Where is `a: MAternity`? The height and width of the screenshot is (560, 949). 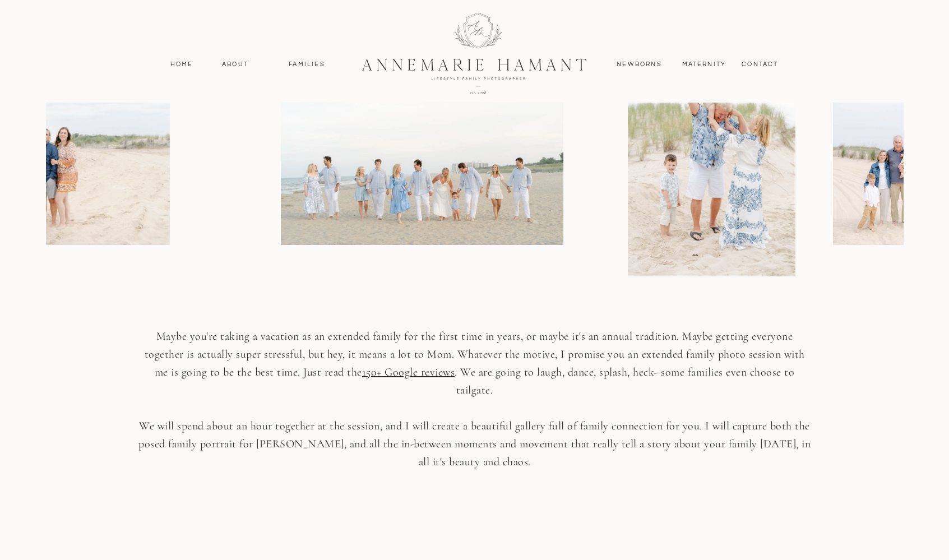 a: MAternity is located at coordinates (704, 65).